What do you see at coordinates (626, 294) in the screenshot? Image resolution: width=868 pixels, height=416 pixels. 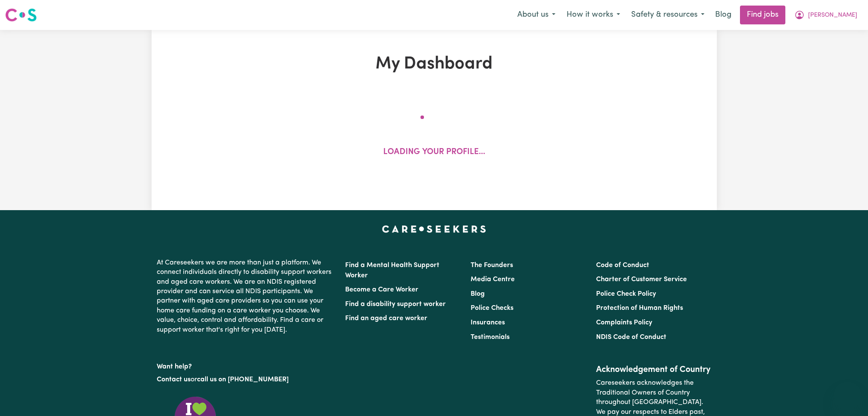 I see `a: Police Check Policy` at bounding box center [626, 294].